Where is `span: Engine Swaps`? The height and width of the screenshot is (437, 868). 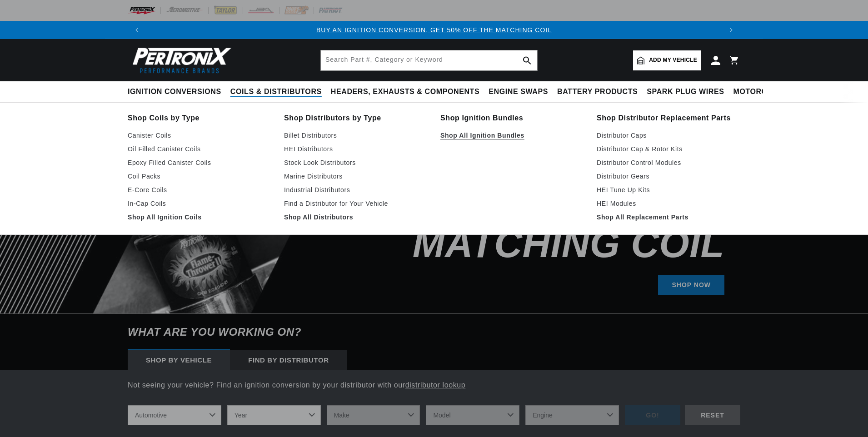 span: Engine Swaps is located at coordinates (518, 92).